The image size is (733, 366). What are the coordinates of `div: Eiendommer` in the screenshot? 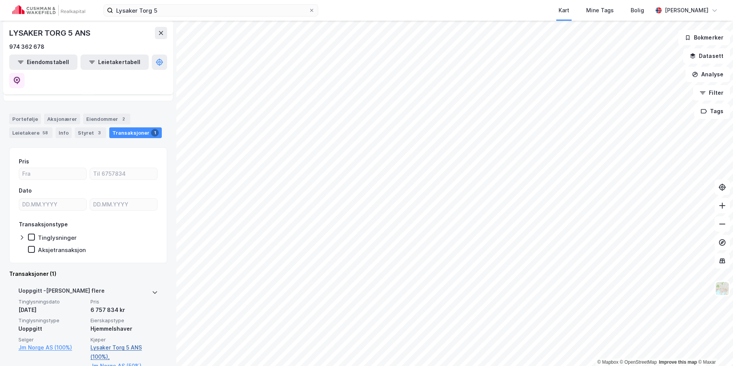 It's located at (107, 119).